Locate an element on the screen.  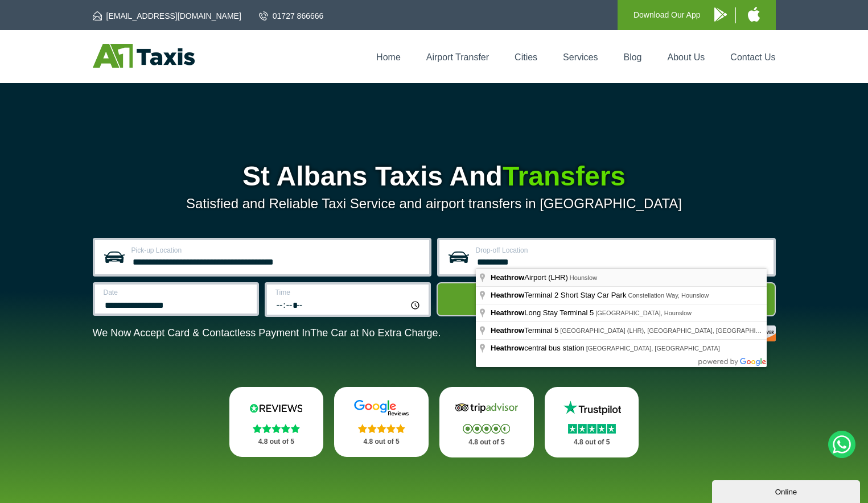
span: Terminal 5 is located at coordinates (525, 330).